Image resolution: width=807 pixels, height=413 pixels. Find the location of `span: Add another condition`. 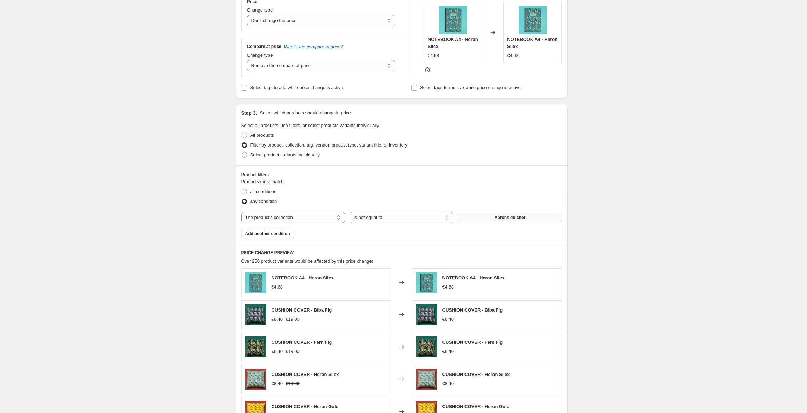

span: Add another condition is located at coordinates (268, 234).